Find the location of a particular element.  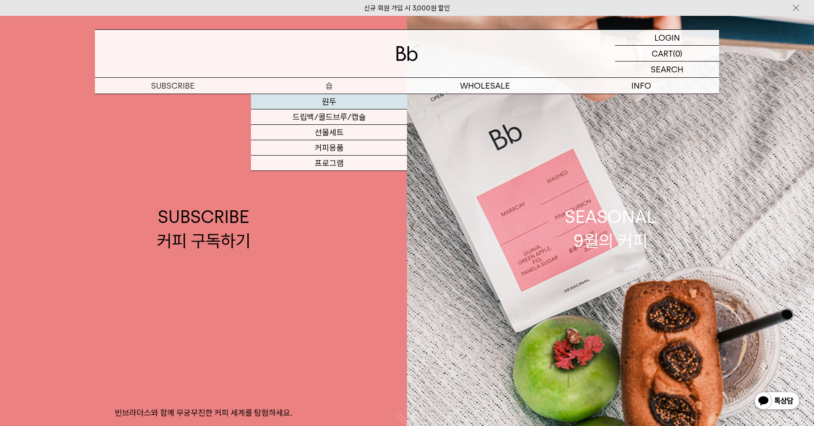

a: 커피용품 is located at coordinates (329, 148).